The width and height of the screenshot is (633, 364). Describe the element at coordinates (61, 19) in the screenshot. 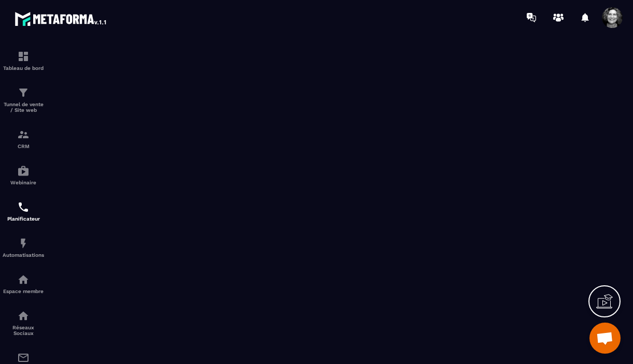

I see `img: logo` at that location.